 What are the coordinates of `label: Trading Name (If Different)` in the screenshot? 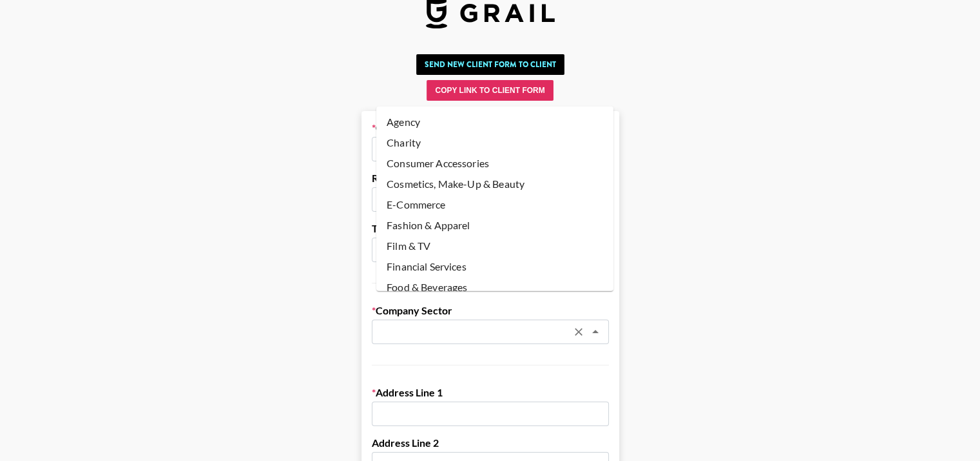 It's located at (491, 228).